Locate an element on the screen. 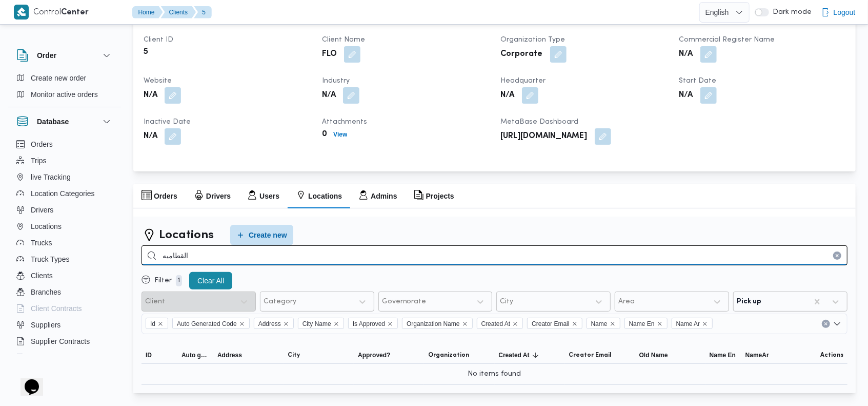 Image resolution: width=868 pixels, height=406 pixels. span: Location Categories is located at coordinates (62, 193).